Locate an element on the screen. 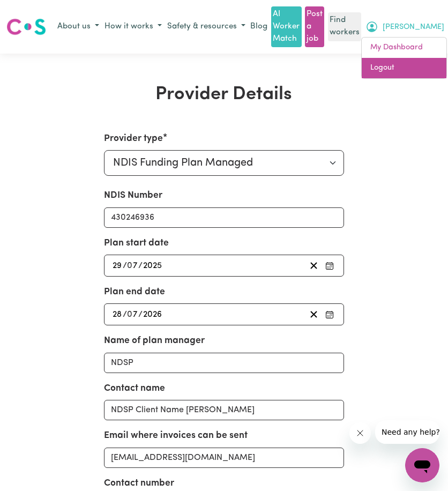  a: My Dashboard is located at coordinates (404, 48).